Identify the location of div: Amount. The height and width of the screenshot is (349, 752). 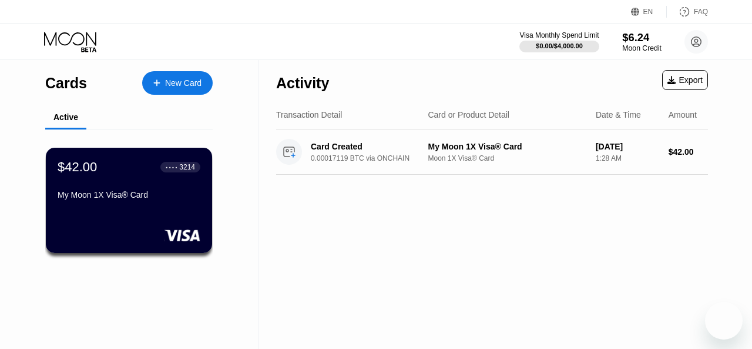
(683, 115).